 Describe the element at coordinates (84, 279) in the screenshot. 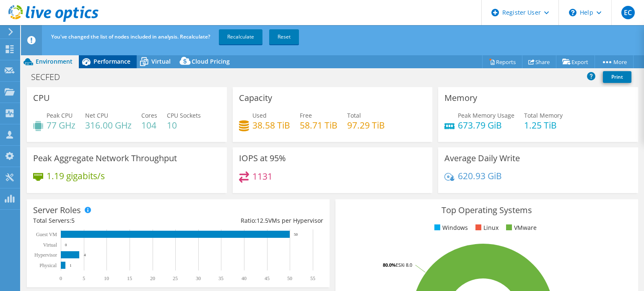

I see `text: 5` at that location.